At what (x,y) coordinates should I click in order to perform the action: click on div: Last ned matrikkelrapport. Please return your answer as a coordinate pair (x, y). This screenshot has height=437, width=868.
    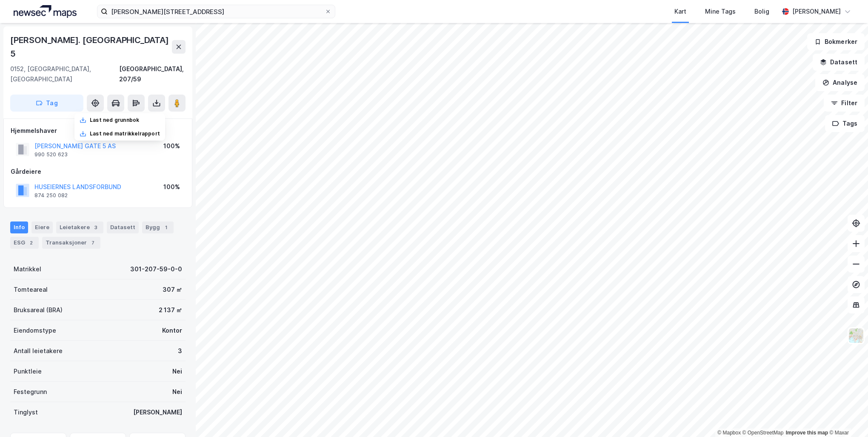
    Looking at the image, I should click on (125, 134).